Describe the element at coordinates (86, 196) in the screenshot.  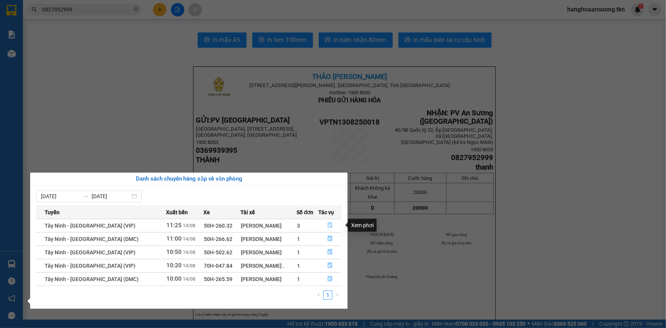
I see `span: to` at that location.